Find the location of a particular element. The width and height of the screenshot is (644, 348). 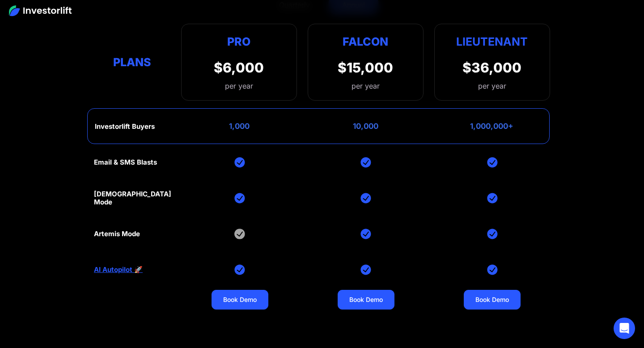

strong: Lieutenant is located at coordinates (492, 42).